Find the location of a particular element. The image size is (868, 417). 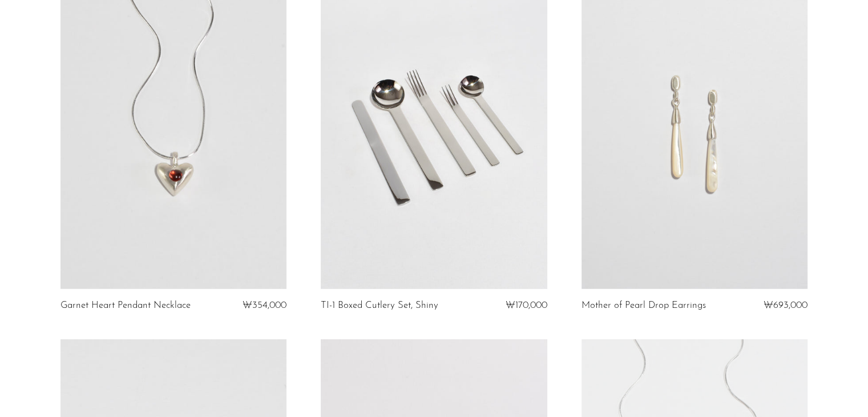

a: Mother of Pearl Drop Earrings is located at coordinates (643, 306).